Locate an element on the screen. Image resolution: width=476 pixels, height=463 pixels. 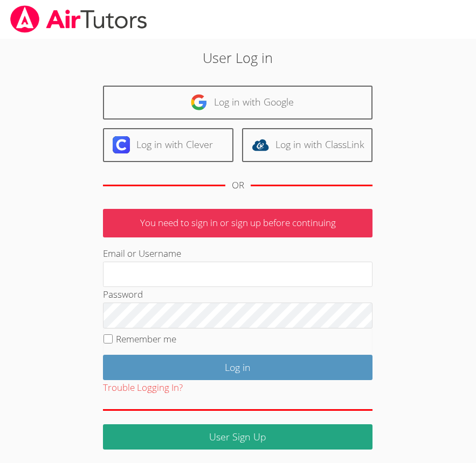
a: User Sign Up is located at coordinates (238, 436).